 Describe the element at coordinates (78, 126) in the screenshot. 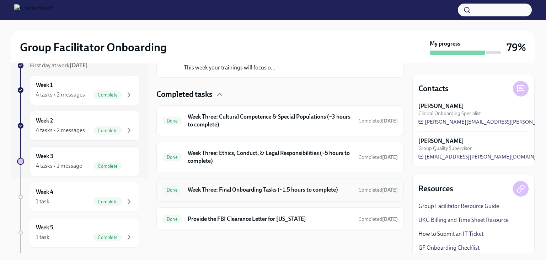

I see `a: Week 24 tasks • 2 messagesComplete` at that location.